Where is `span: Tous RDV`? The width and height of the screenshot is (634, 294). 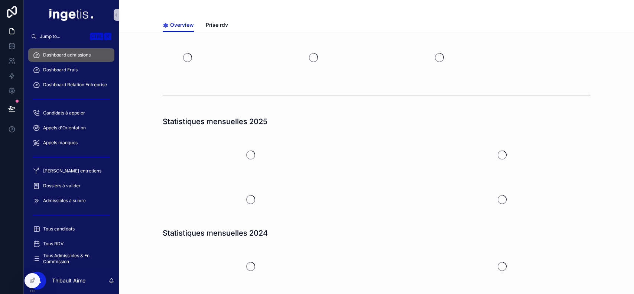
span: Tous RDV is located at coordinates (53, 244).